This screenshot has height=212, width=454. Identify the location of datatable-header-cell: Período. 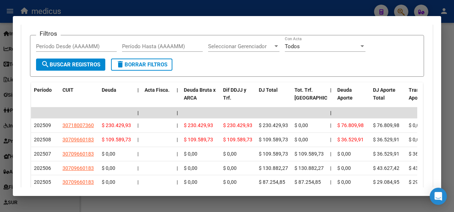
(45, 98).